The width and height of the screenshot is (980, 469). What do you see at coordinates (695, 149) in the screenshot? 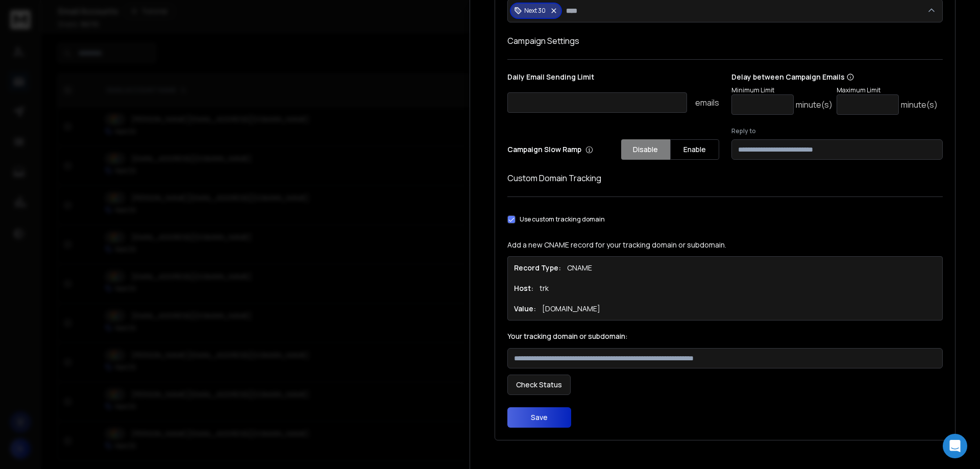
I see `button: Enable` at bounding box center [695, 149].